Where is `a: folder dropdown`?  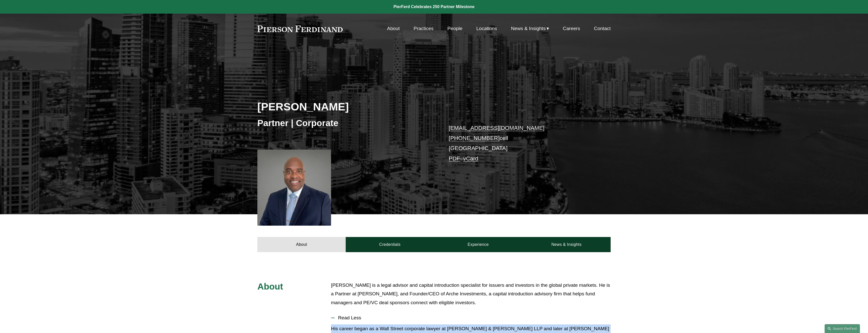 a: folder dropdown is located at coordinates (530, 28).